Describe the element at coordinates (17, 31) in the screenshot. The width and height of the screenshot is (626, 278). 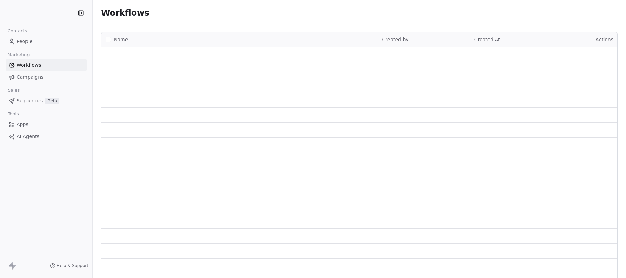
I see `span: Contacts` at that location.